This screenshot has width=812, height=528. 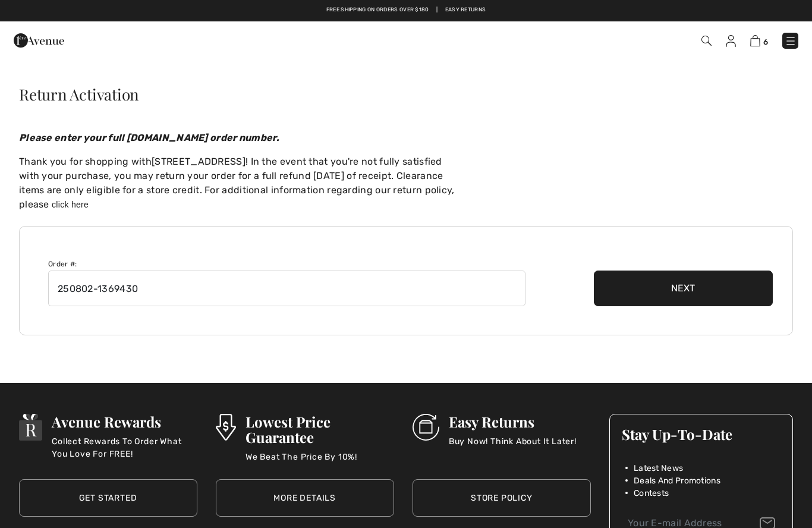 I want to click on button: Next, so click(x=683, y=289).